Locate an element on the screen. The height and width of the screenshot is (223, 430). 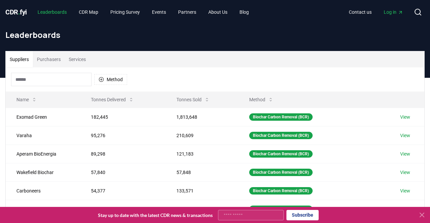
button: Purchasers is located at coordinates (49, 59).